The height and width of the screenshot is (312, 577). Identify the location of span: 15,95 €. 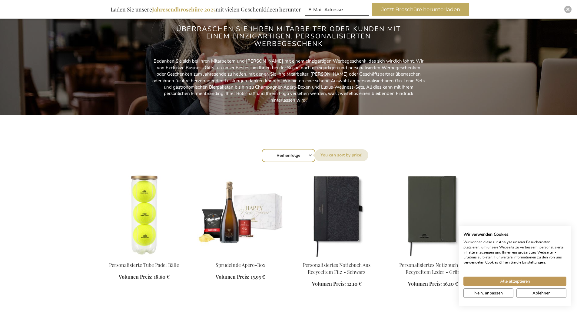
(258, 277).